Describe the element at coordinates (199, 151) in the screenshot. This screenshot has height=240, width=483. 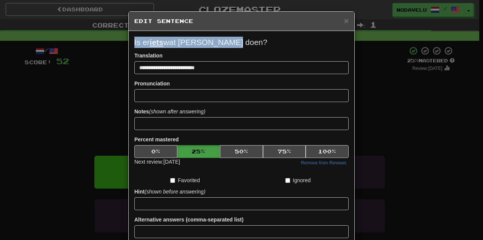
I see `button: 25%` at that location.